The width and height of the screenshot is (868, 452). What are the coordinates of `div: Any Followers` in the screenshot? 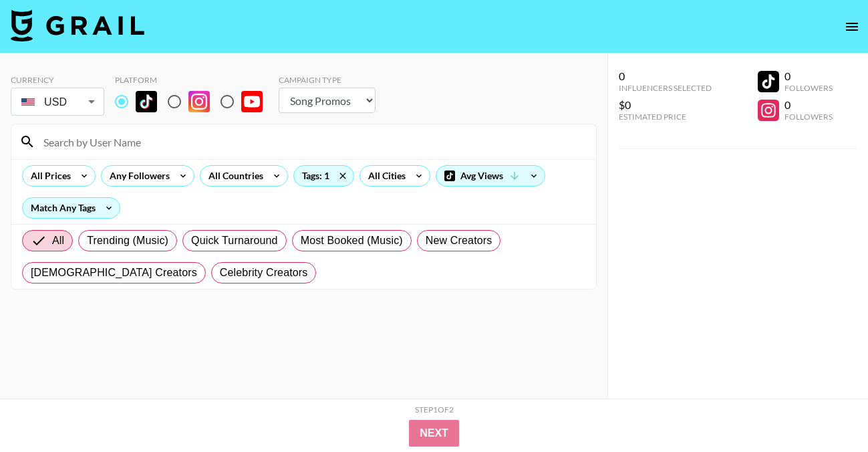 It's located at (137, 176).